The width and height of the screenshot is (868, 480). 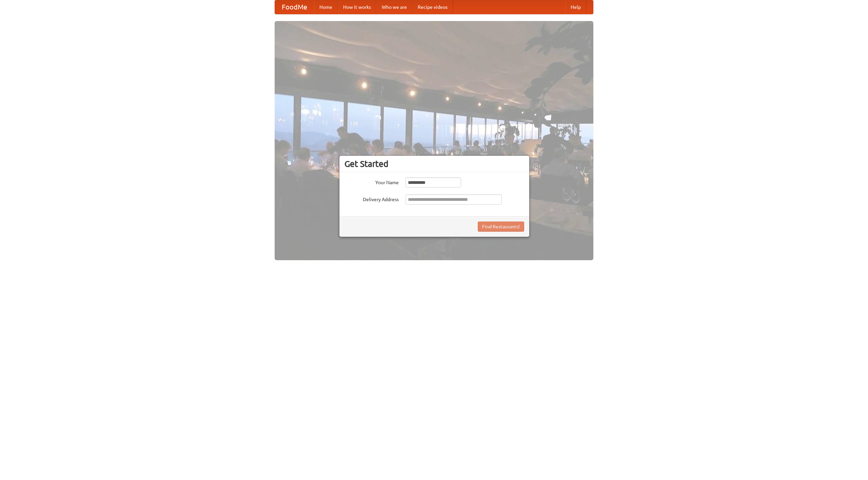 I want to click on label: Your Name, so click(x=372, y=182).